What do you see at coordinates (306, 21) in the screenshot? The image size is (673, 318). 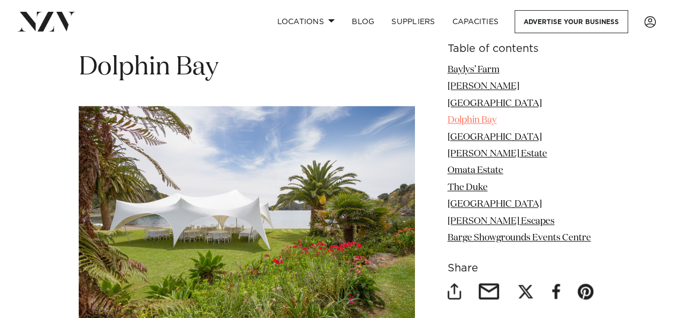 I see `a: Locations` at bounding box center [306, 21].